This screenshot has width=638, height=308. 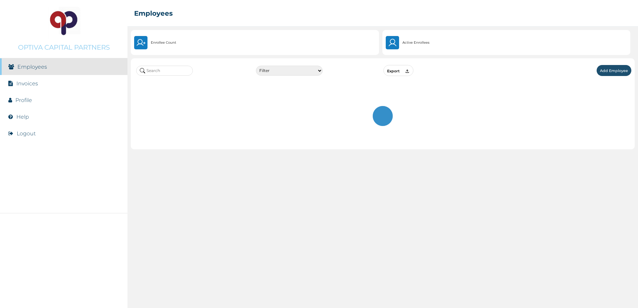 What do you see at coordinates (165, 71) in the screenshot?
I see `input: Search` at bounding box center [165, 71].